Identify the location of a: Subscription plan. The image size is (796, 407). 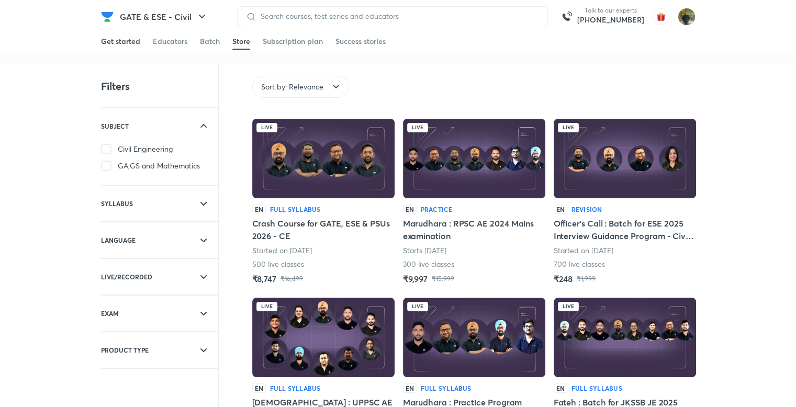
(293, 41).